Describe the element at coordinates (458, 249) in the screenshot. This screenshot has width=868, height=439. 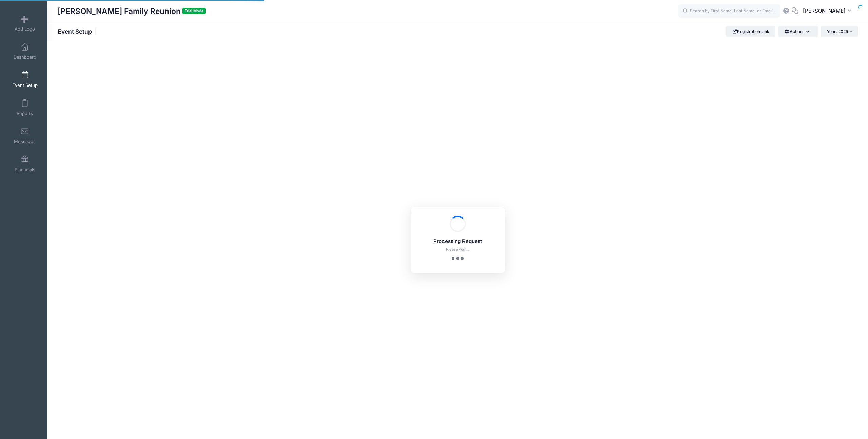
I see `p: Please wait...` at that location.